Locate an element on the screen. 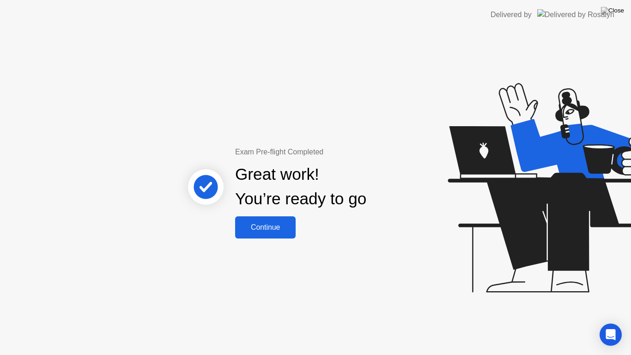 The image size is (631, 355). div: Great work! You’re ready to go is located at coordinates (301, 187).